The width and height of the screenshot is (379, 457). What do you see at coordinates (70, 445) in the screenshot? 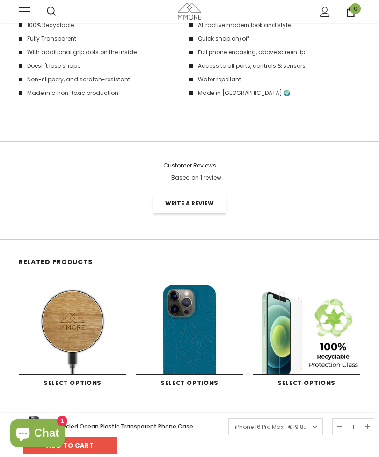
I see `input: Add to cart` at bounding box center [70, 445].